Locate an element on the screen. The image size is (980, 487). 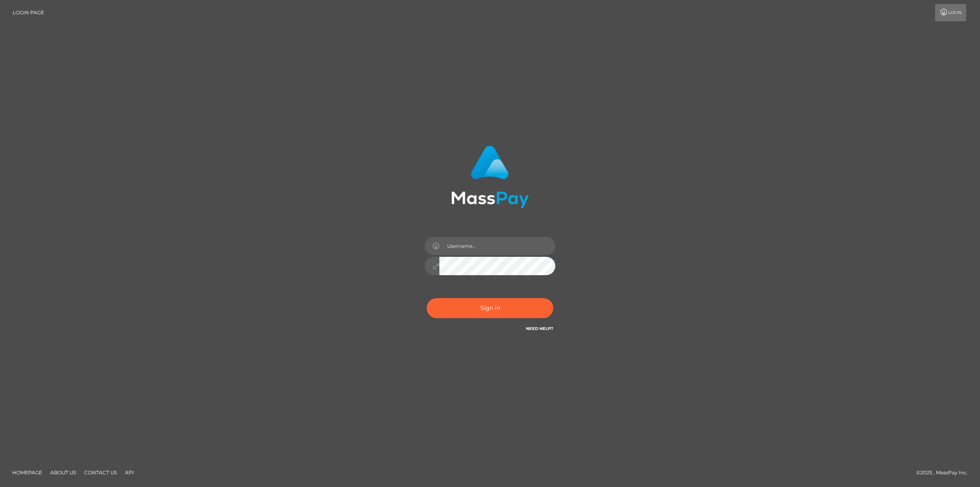
a: Contact Us is located at coordinates (101, 472).